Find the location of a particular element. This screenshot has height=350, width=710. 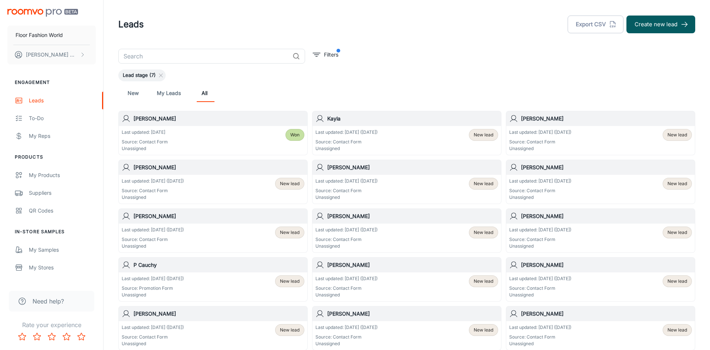

span: Need help? is located at coordinates (48, 302).